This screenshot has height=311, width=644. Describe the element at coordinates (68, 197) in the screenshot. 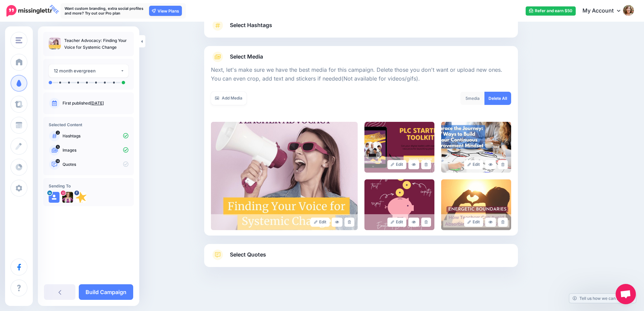

I see `img: 365325475_1471442810361746_8596535853886494552_n-bsa142406.jpg` at that location.